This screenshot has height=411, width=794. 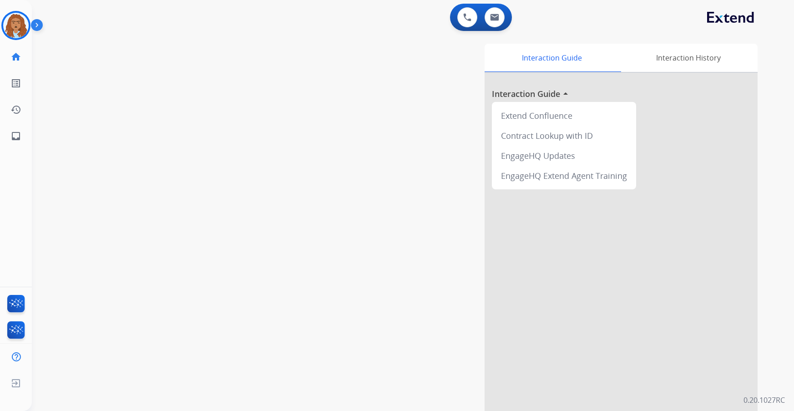 What do you see at coordinates (16, 25) in the screenshot?
I see `img: avatar` at bounding box center [16, 25].